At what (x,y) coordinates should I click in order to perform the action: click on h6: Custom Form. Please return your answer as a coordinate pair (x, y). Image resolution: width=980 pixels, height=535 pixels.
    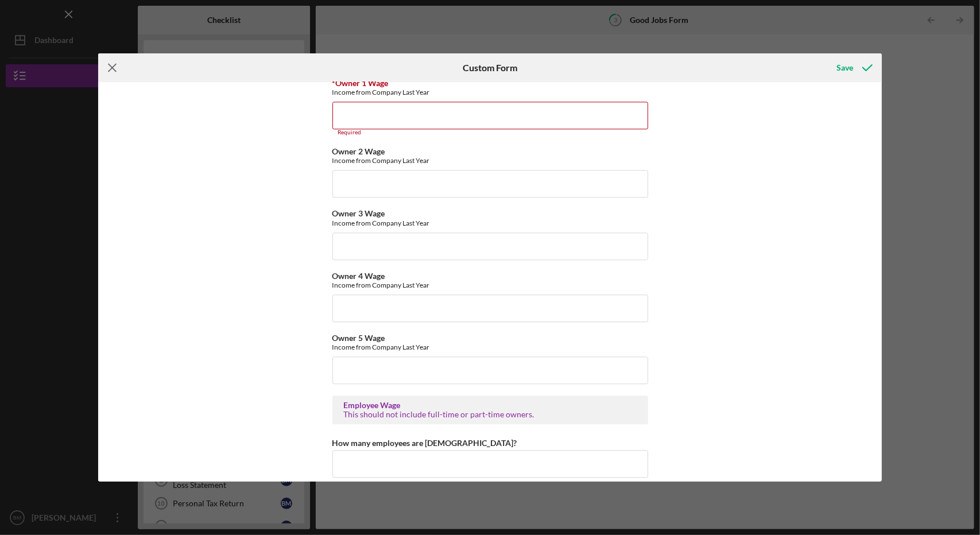
    Looking at the image, I should click on (490, 67).